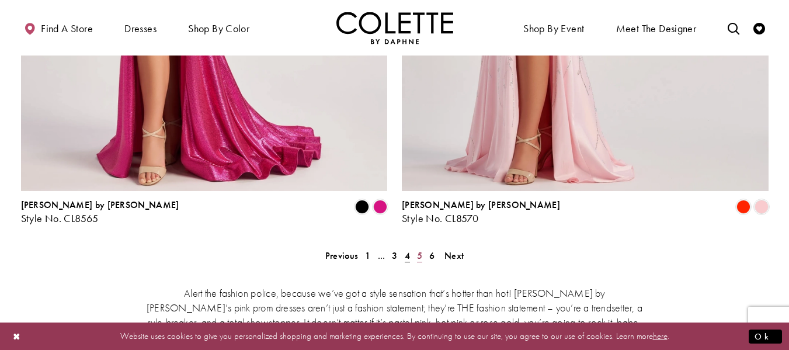  I want to click on a: Visit Home Page, so click(395, 27).